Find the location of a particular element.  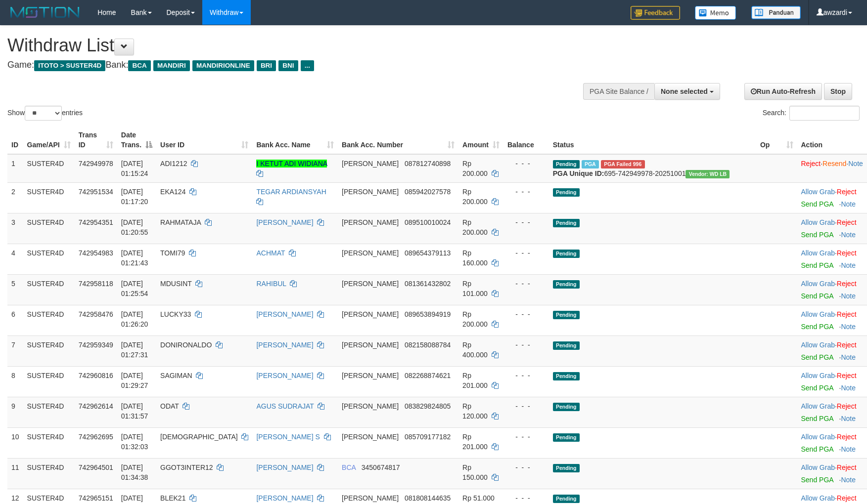

td: 8 is located at coordinates (15, 382).